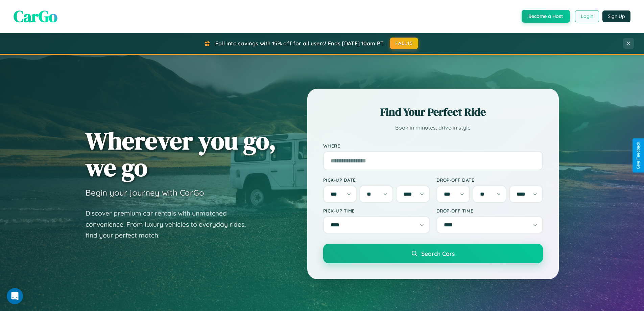  Describe the element at coordinates (36, 16) in the screenshot. I see `span: CarGo` at that location.